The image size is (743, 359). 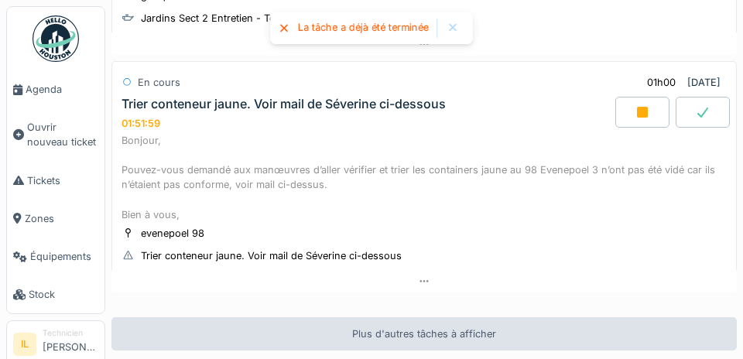 What do you see at coordinates (56, 294) in the screenshot?
I see `a: Stock` at bounding box center [56, 294].